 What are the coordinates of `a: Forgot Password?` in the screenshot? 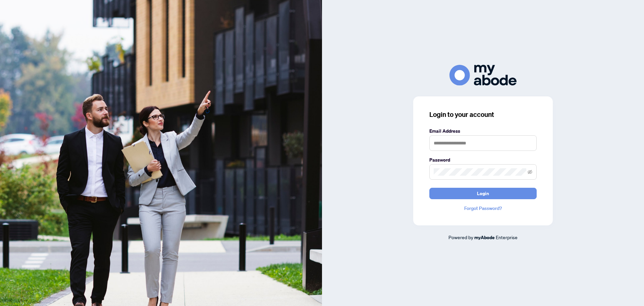 It's located at (483, 208).